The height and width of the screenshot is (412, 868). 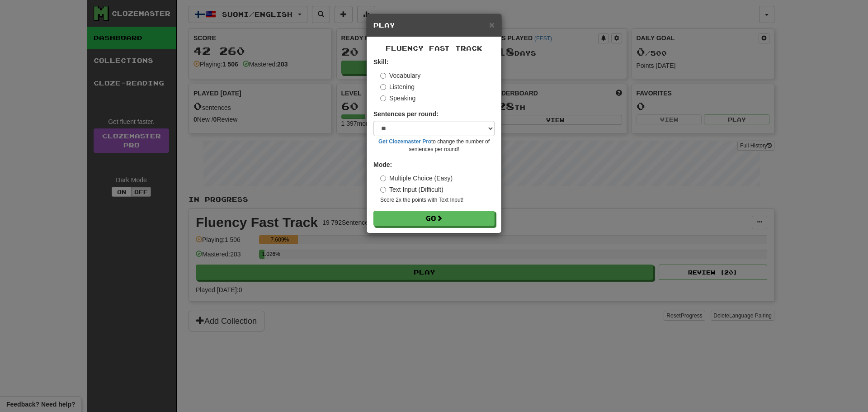 What do you see at coordinates (383, 178) in the screenshot?
I see `input: Multiple Choice (Easy)` at bounding box center [383, 178].